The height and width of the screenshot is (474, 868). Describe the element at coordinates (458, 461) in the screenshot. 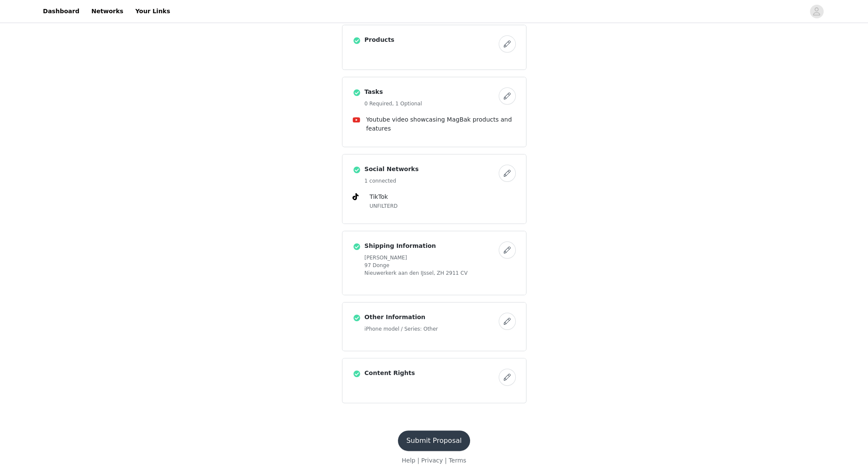

I see `a: Terms` at that location.